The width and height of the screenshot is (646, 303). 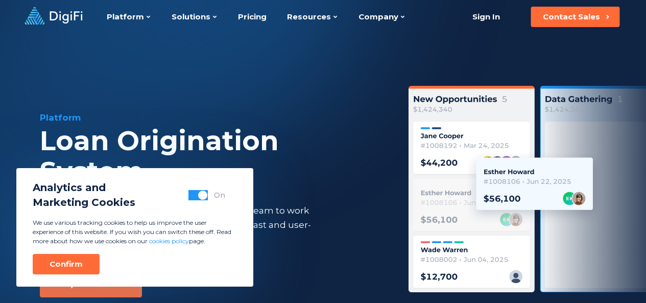 I want to click on p: We use various tracking cookies to help us improve the user experience of this website. If you wi..., so click(x=135, y=232).